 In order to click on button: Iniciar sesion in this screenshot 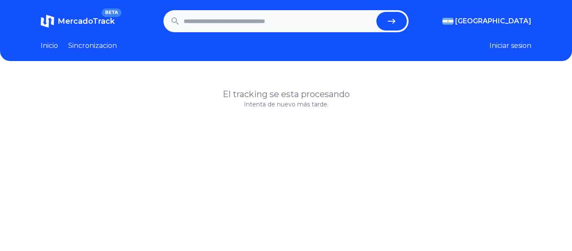, I will do `click(510, 46)`.